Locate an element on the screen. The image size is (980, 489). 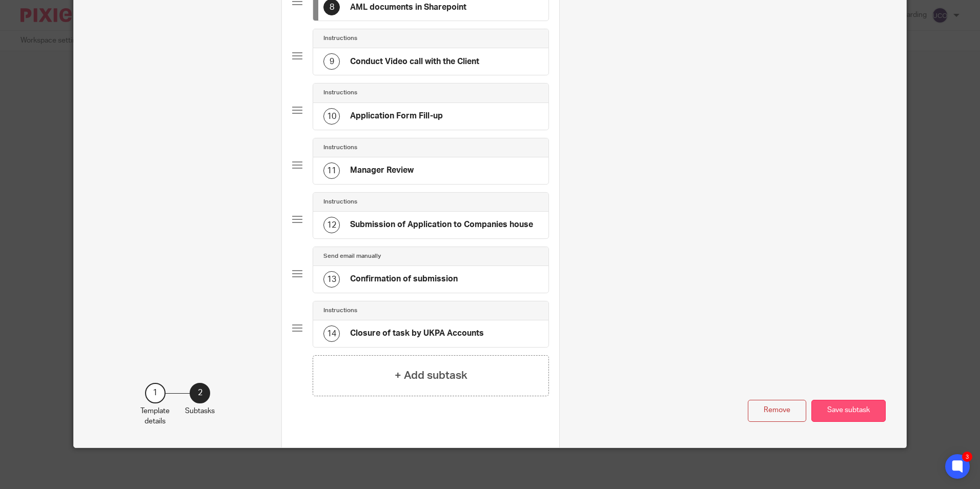
h4: Closure of task by UKPA Accounts is located at coordinates (417, 333).